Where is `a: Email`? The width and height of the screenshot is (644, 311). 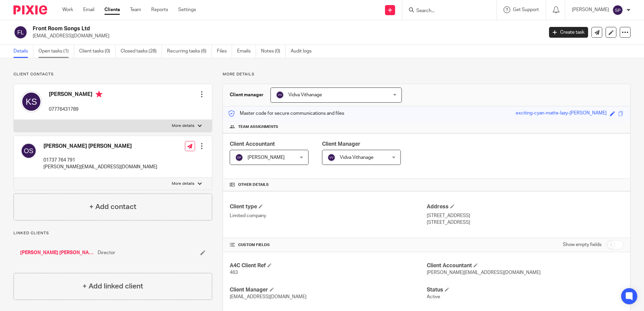 a: Email is located at coordinates (88, 10).